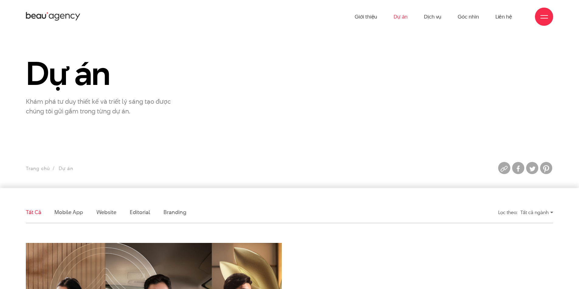 The image size is (579, 289). I want to click on a: Trang chủ, so click(38, 169).